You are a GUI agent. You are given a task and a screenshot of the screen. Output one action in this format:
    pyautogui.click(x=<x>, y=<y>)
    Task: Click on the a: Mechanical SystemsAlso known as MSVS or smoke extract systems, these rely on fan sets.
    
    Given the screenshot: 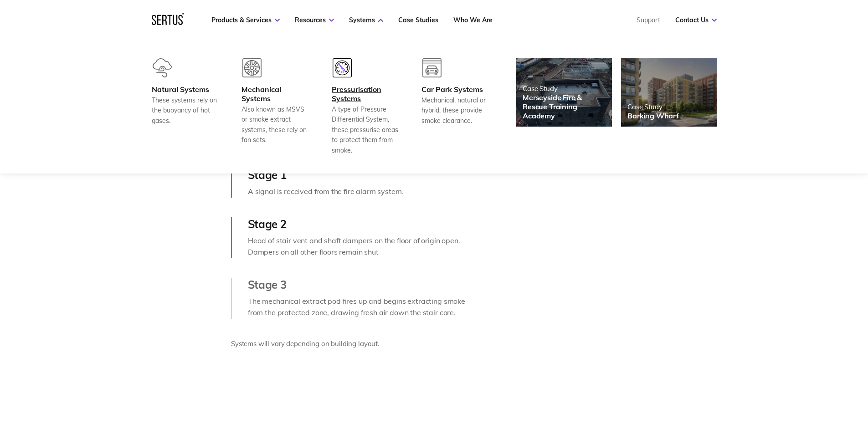 What is the action you would take?
    pyautogui.click(x=275, y=107)
    